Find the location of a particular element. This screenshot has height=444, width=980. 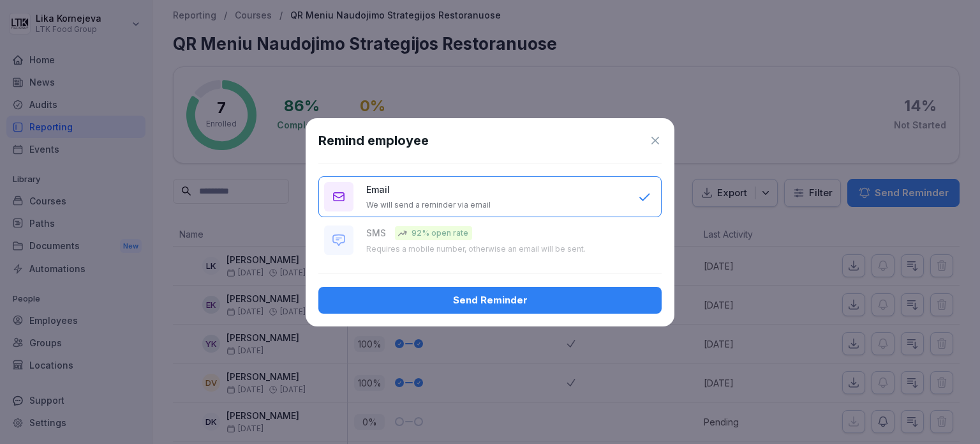

p: SMS is located at coordinates (376, 232).